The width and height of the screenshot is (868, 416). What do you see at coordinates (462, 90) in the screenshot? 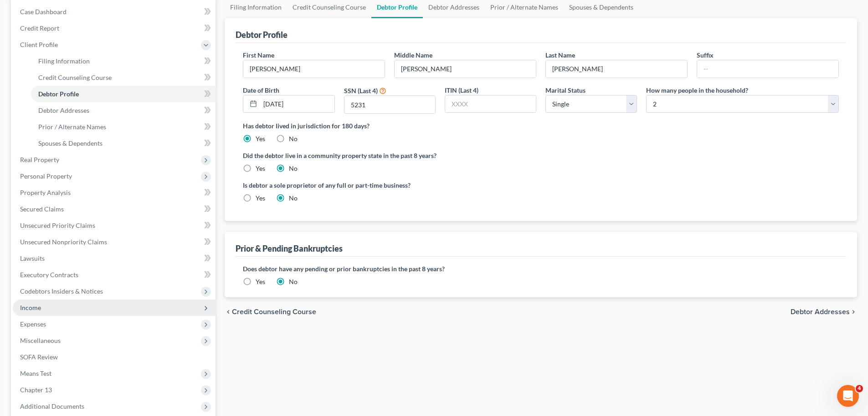
I see `label: ITIN (Last 4)` at bounding box center [462, 90].